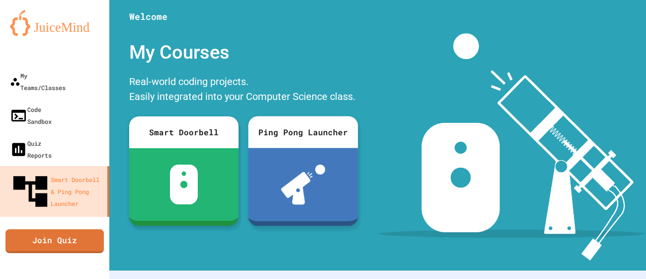 This screenshot has width=646, height=279. I want to click on div: Code Sandbox, so click(31, 115).